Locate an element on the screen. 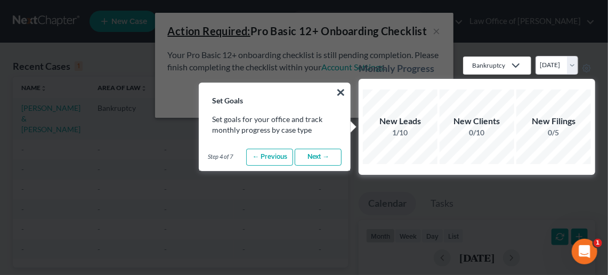 The height and width of the screenshot is (275, 608). p: Set goals for your office and track monthly progress by case type is located at coordinates (274, 125).